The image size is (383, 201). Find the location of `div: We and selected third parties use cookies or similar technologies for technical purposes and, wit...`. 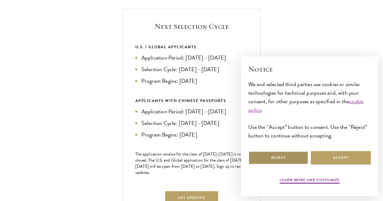

div: We and selected third parties use cookies or similar technologies for technical purposes and, wit... is located at coordinates (310, 110).